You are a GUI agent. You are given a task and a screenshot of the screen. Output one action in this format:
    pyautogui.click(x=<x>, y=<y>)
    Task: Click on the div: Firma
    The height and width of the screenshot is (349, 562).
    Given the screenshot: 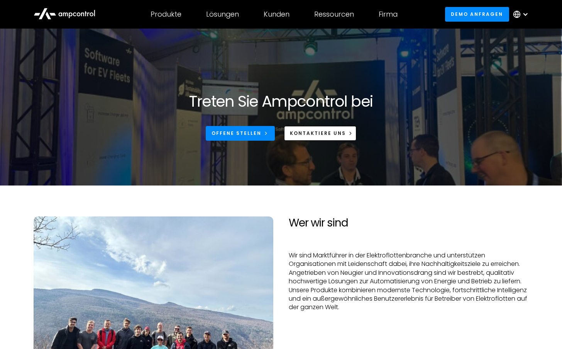 What is the action you would take?
    pyautogui.click(x=388, y=14)
    